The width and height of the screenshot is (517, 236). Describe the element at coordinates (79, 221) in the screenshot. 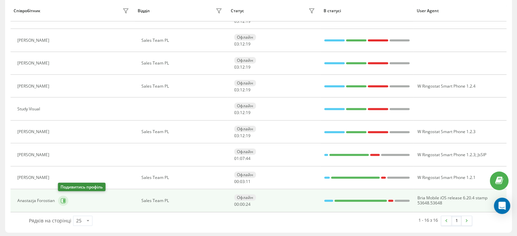

I see `div: 25` at that location.